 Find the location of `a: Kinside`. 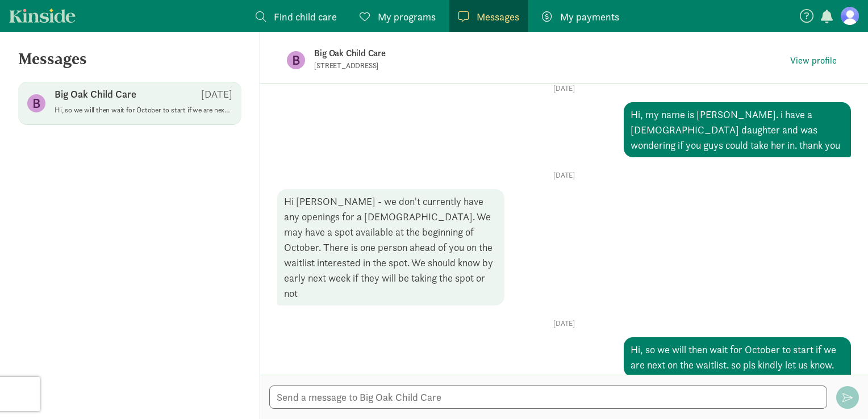

a: Kinside is located at coordinates (42, 15).